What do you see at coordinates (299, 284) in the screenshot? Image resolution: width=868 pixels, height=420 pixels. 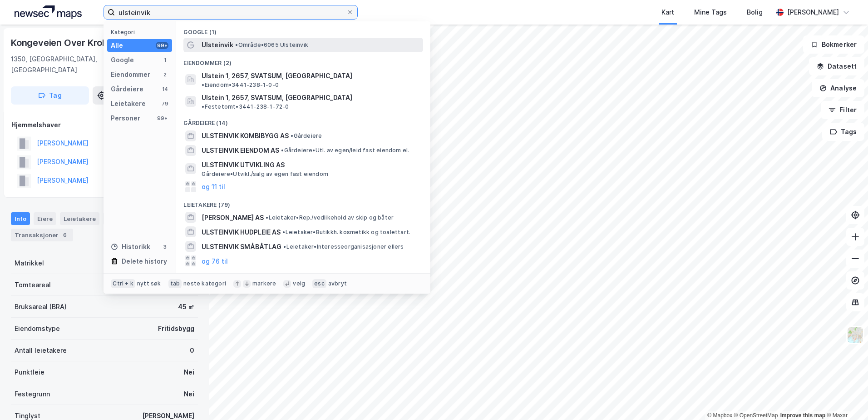 I see `div: velg` at bounding box center [299, 284].